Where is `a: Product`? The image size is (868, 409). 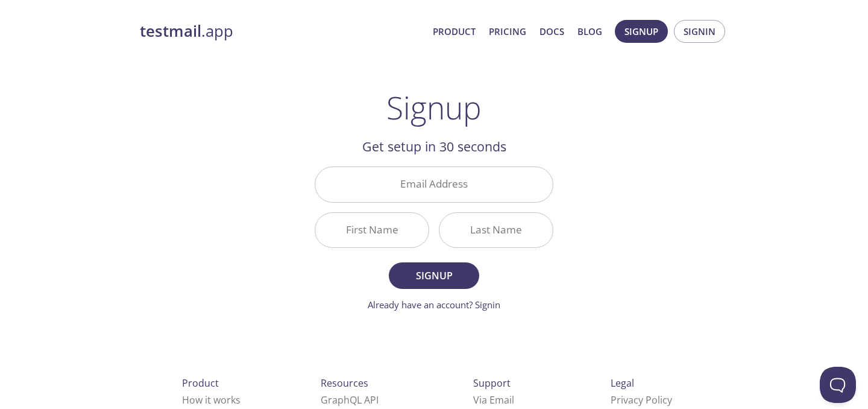 a: Product is located at coordinates (455, 31).